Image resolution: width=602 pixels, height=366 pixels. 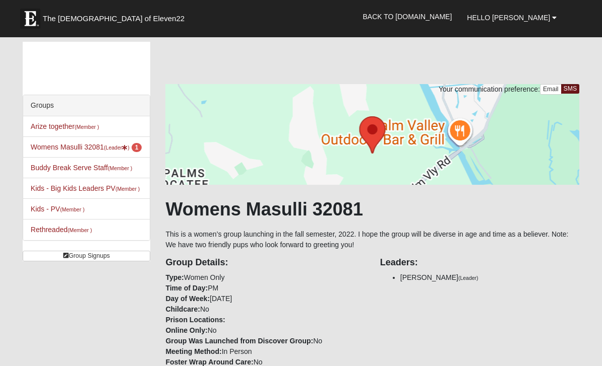 What do you see at coordinates (86, 147) in the screenshot?
I see `a: Womens Masulli 32081(Leader) 1` at bounding box center [86, 147].